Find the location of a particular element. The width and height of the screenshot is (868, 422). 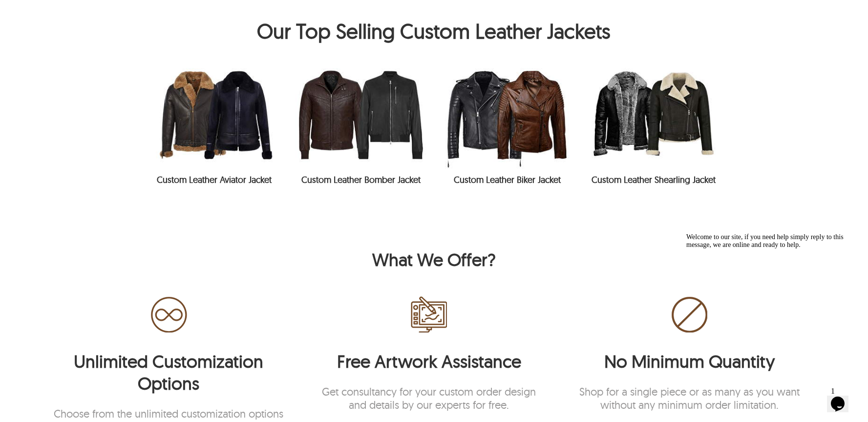

h3: Free Artwork Assistance is located at coordinates (429, 361).